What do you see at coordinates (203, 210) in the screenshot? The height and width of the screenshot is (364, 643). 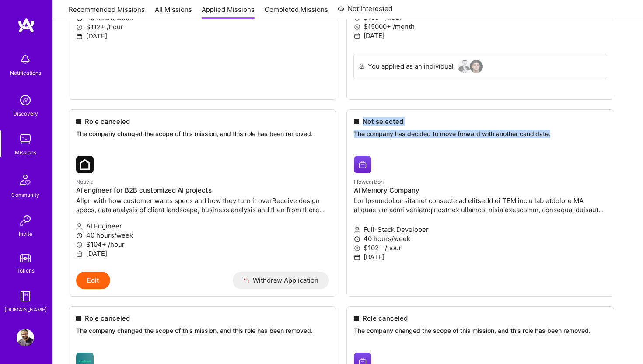 I see `a: Nouvia company logoNouviaAI engineer for B2B customized AI projectsAlign with how customer wants ...` at bounding box center [203, 210].